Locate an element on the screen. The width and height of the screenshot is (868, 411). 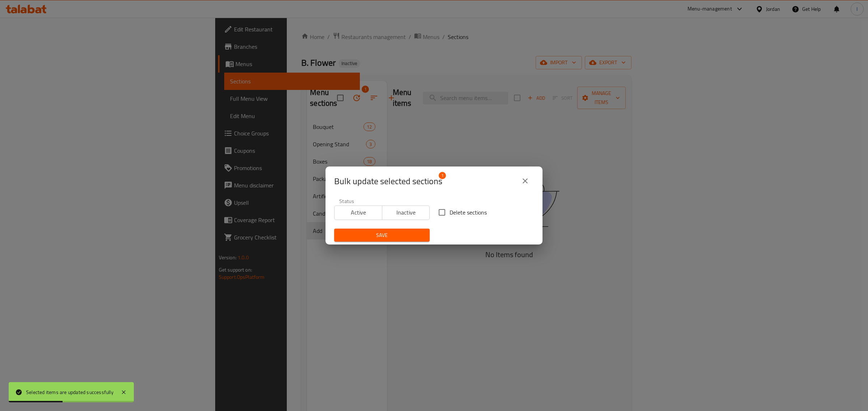
span: Save is located at coordinates (382, 235).